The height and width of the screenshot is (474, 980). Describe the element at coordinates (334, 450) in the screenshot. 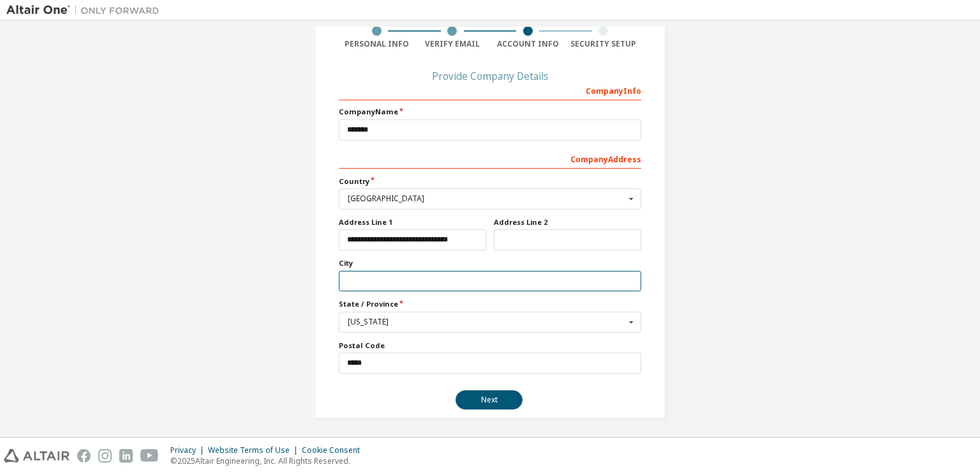

I see `div: Cookie Consent` at that location.